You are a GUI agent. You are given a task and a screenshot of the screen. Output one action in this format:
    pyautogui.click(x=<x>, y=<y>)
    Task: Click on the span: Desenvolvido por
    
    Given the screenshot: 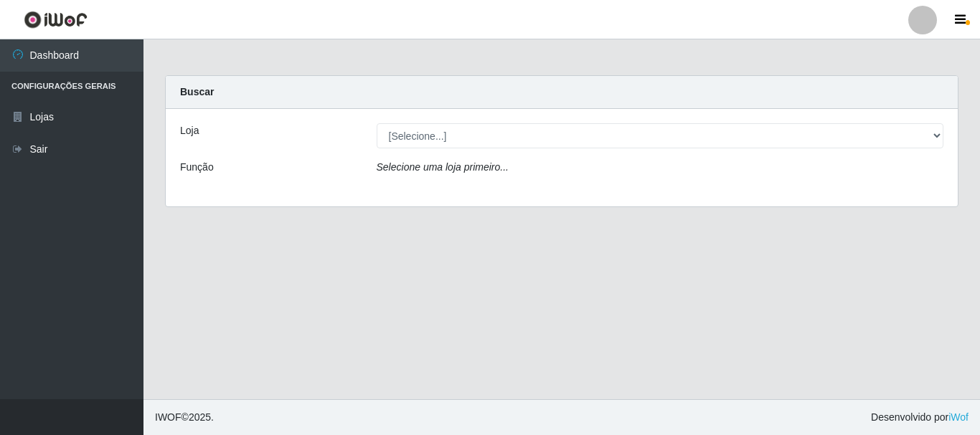 What is the action you would take?
    pyautogui.click(x=920, y=418)
    